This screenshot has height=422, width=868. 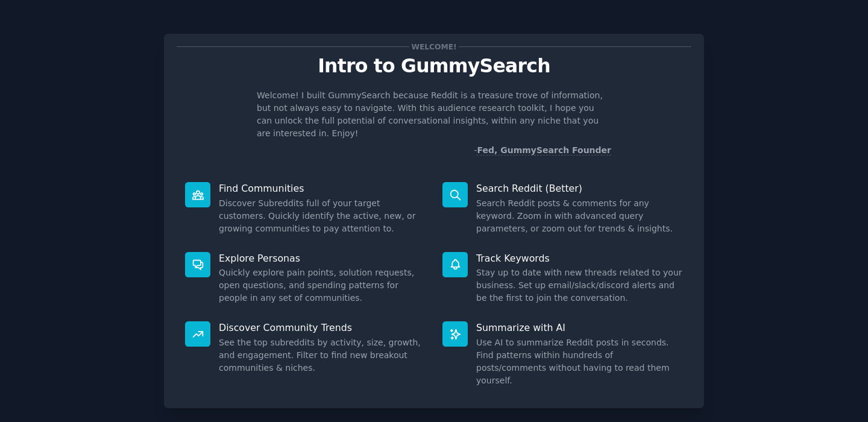 What do you see at coordinates (322, 258) in the screenshot?
I see `p: Explore Personas` at bounding box center [322, 258].